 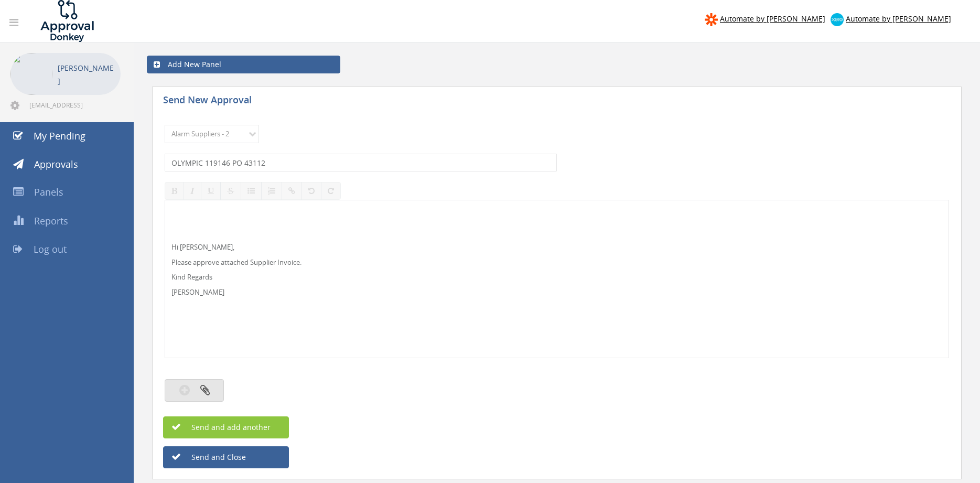 I want to click on button: Unordered List, so click(x=251, y=191).